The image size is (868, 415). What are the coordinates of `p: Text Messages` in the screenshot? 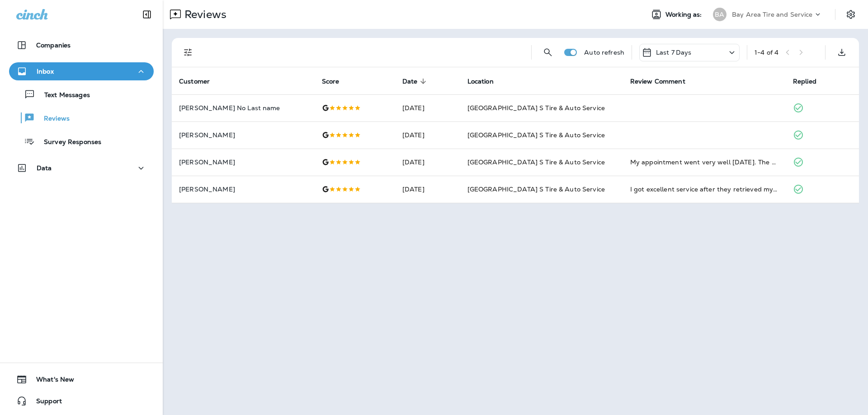 It's located at (62, 95).